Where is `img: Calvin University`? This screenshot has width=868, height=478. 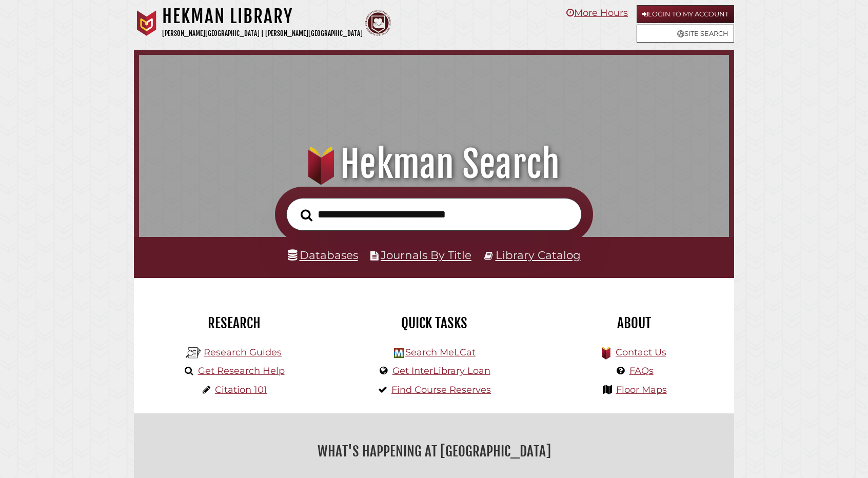
img: Calvin University is located at coordinates (147, 23).